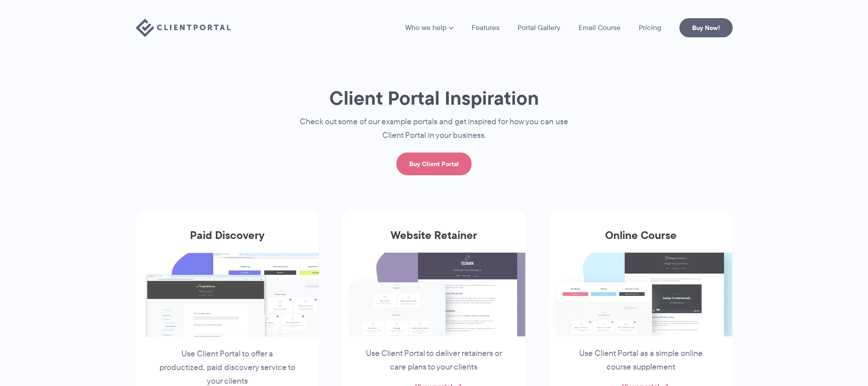 The height and width of the screenshot is (386, 868). What do you see at coordinates (429, 28) in the screenshot?
I see `a: Who we help` at bounding box center [429, 28].